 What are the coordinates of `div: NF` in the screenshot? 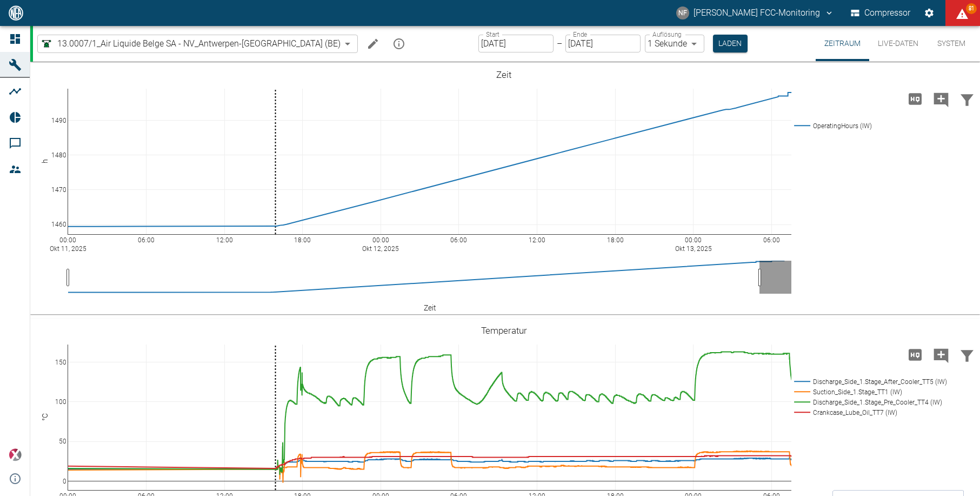 It's located at (683, 13).